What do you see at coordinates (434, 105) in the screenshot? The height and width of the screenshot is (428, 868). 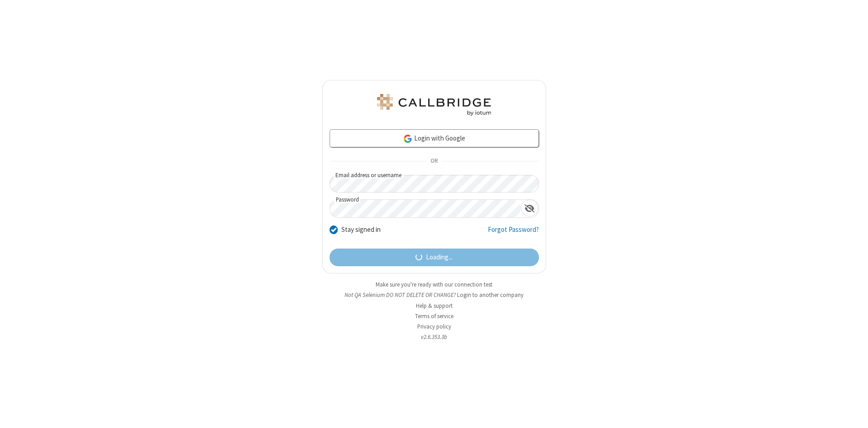 I see `img: QA Selenium DO NOT DELETE OR CHANGE` at bounding box center [434, 105].